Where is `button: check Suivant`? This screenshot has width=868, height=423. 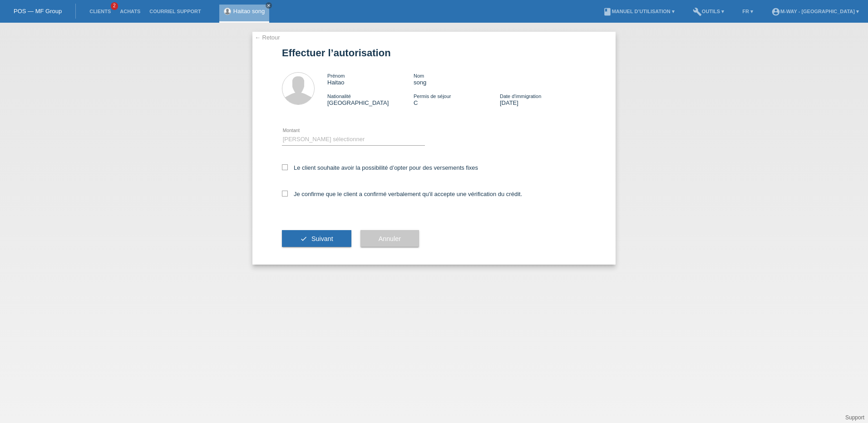
button: check Suivant is located at coordinates (316, 238).